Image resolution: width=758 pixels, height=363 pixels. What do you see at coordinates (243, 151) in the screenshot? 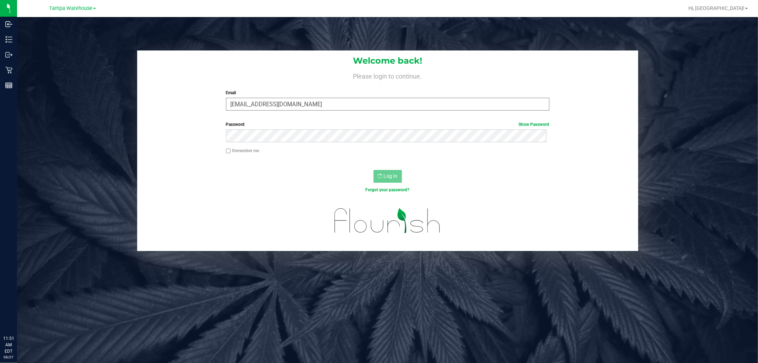
I see `label: Remember me` at bounding box center [243, 151].